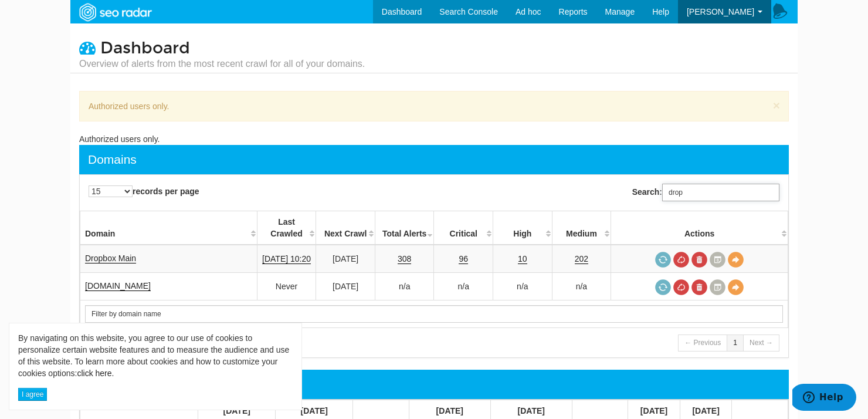 This screenshot has height=419, width=868. I want to click on a: 308, so click(404, 259).